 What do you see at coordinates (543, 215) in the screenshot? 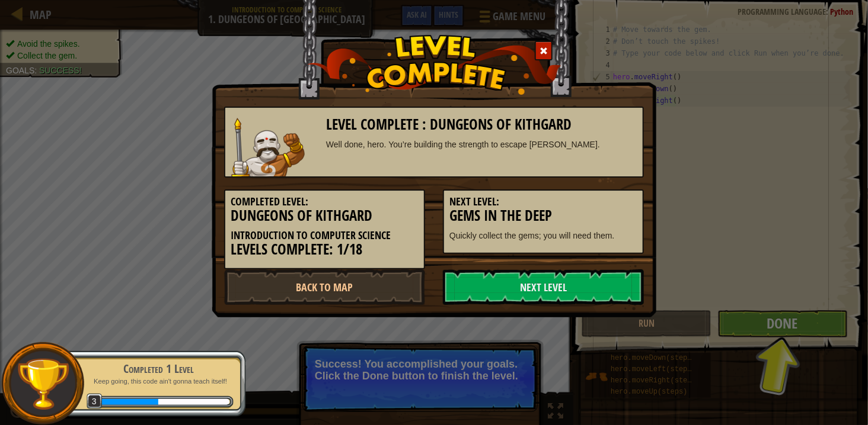
I see `h3: Gems in the Deep` at bounding box center [543, 215].